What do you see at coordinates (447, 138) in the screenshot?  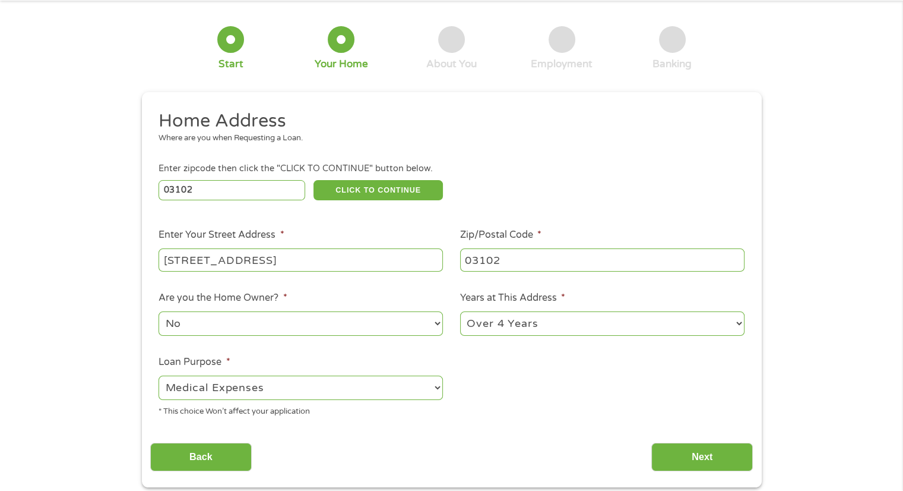 I see `div: Where are you when Requesting a Loan.` at bounding box center [447, 138].